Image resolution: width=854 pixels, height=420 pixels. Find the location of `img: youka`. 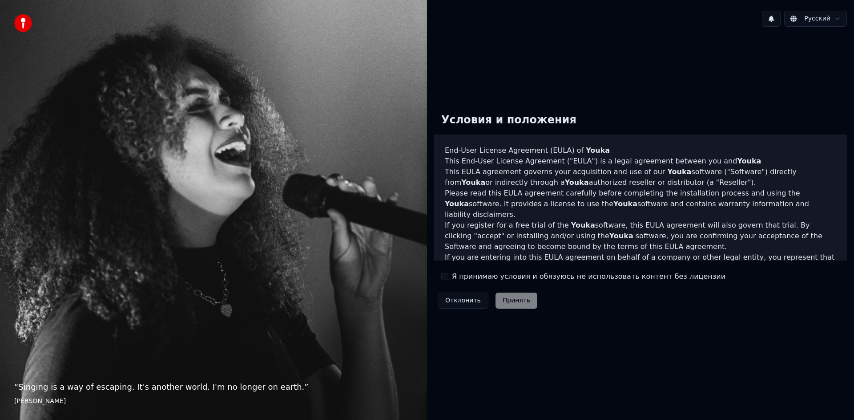

img: youka is located at coordinates (23, 23).